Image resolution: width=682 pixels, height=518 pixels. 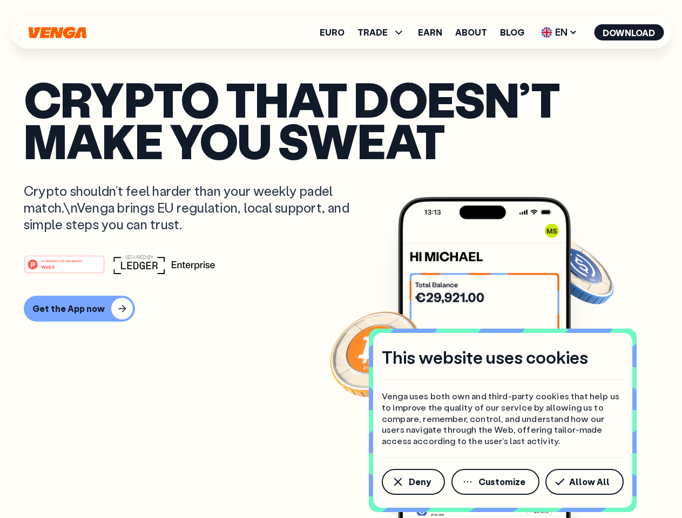 What do you see at coordinates (589, 482) in the screenshot?
I see `span: Allow All` at bounding box center [589, 482].